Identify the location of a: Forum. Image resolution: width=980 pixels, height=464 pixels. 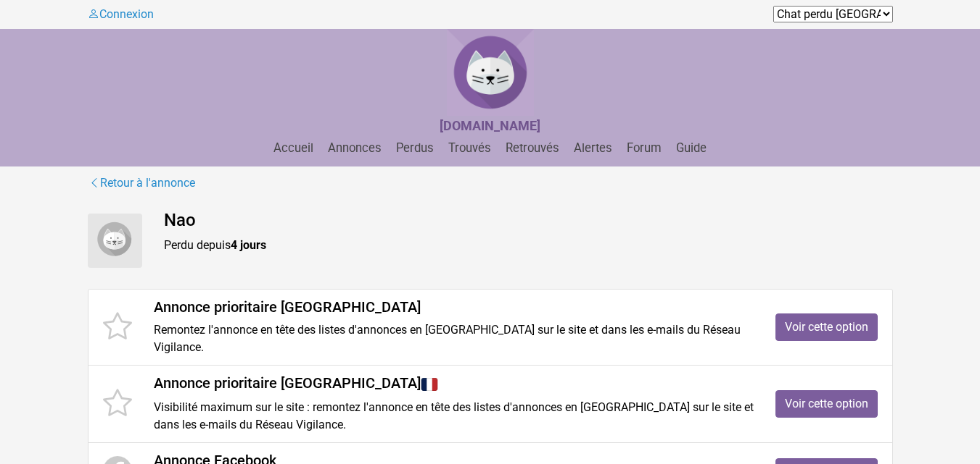
(644, 148).